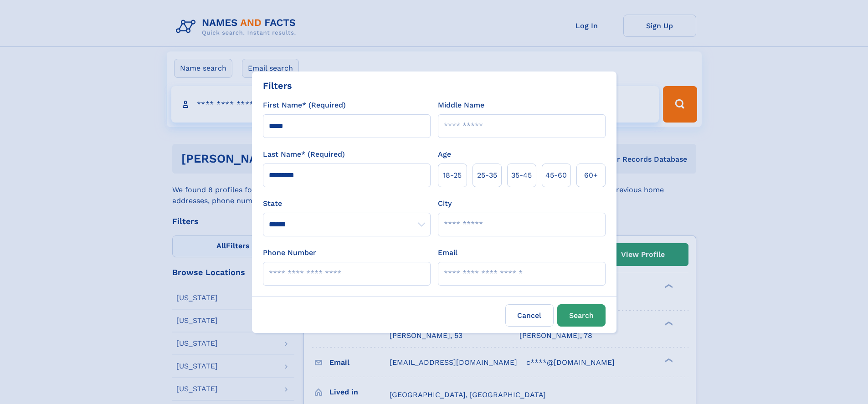  Describe the element at coordinates (521, 175) in the screenshot. I see `span: 35‑45` at that location.